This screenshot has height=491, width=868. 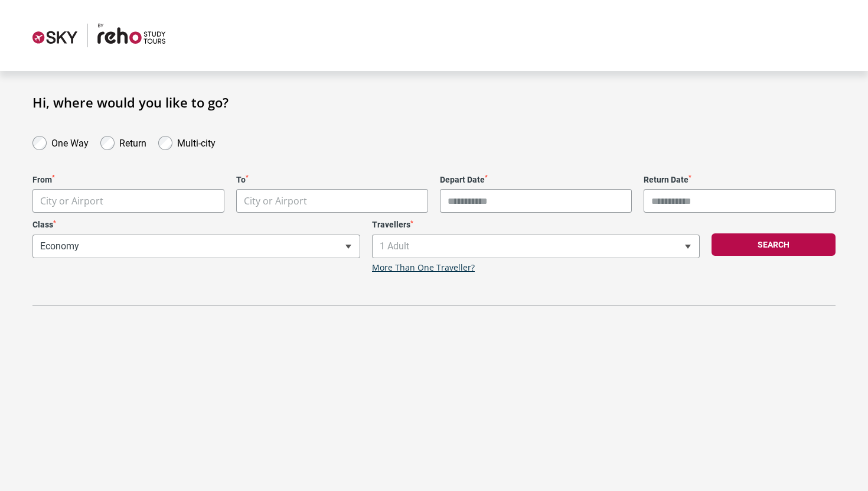 What do you see at coordinates (773, 244) in the screenshot?
I see `button: Search` at bounding box center [773, 244].